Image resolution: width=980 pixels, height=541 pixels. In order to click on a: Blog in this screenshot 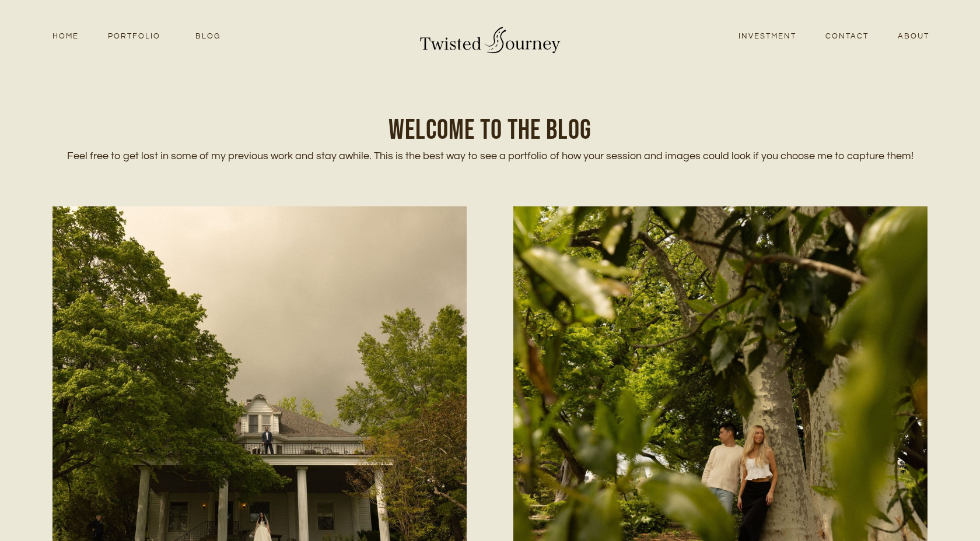, I will do `click(208, 36)`.